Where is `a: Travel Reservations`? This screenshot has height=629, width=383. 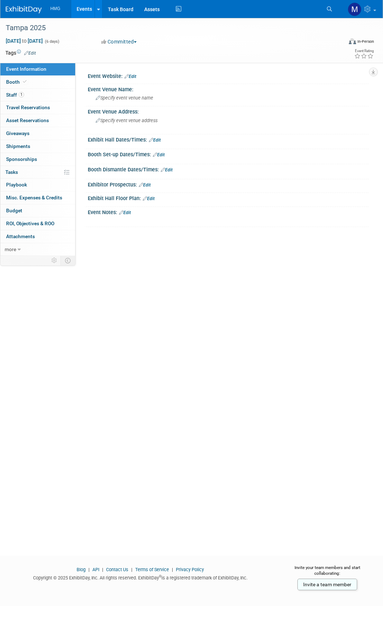
a: Travel Reservations is located at coordinates (38, 107).